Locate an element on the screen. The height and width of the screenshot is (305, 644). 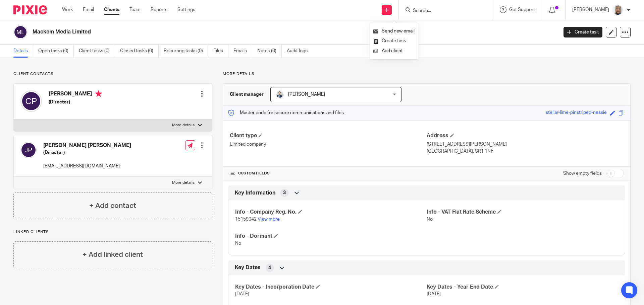
span: 3 is located at coordinates (284, 193).